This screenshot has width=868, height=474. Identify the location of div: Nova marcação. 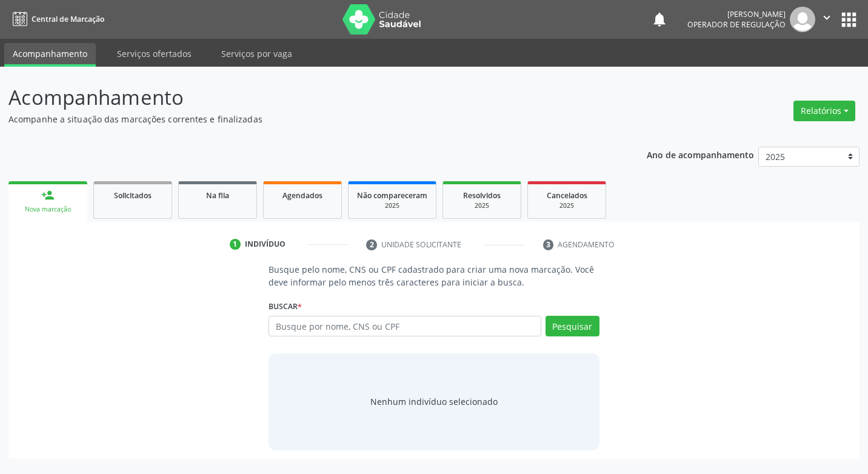
(48, 209).